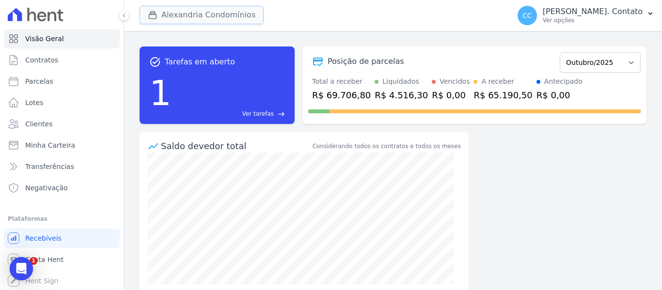 The width and height of the screenshot is (662, 290). I want to click on span: Transferências, so click(49, 167).